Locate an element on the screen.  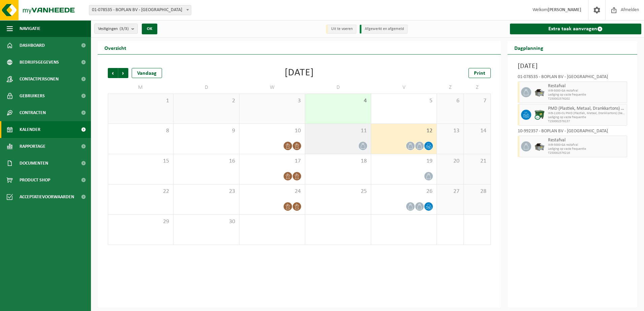
span: 14 is located at coordinates (477, 131).